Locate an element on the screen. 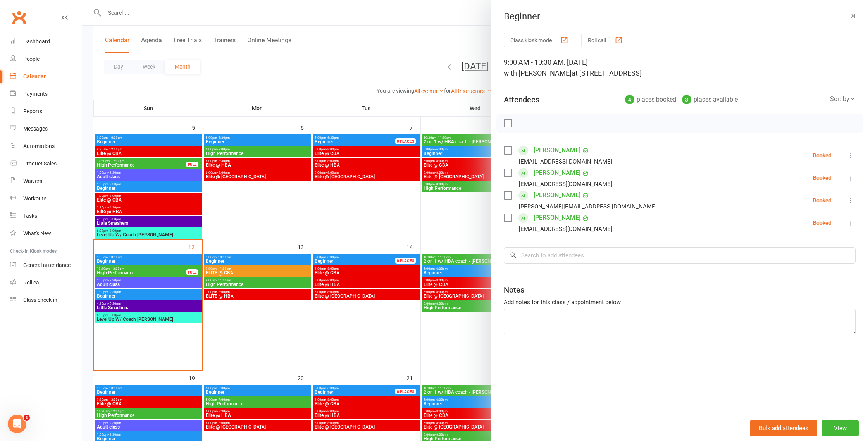  button: Bulk add attendees is located at coordinates (784, 428).